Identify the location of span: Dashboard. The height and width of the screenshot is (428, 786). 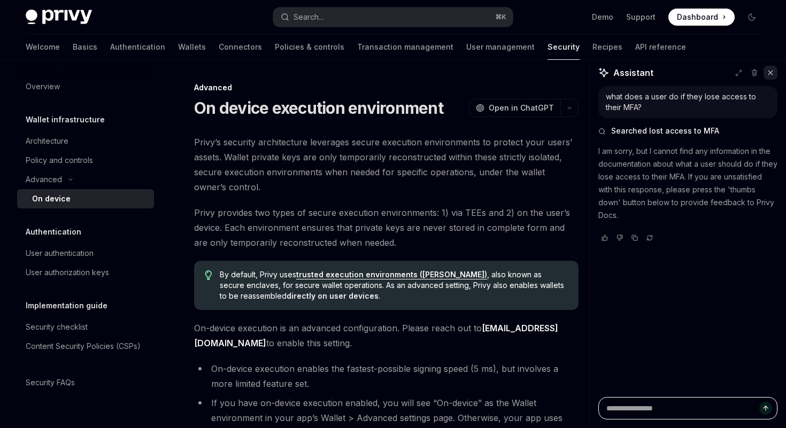
(698, 17).